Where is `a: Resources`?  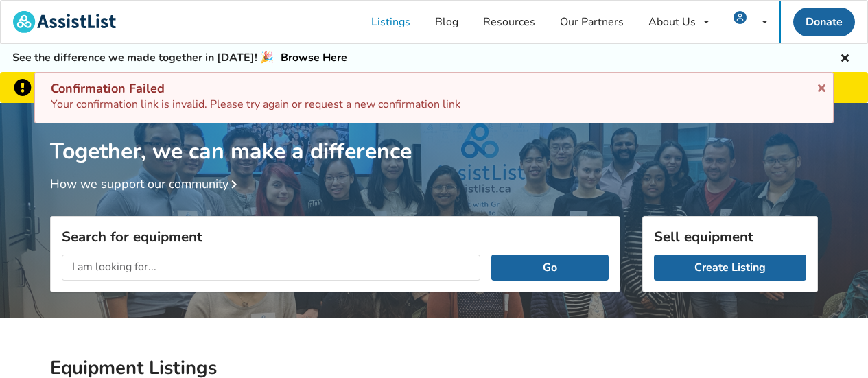 a: Resources is located at coordinates (509, 22).